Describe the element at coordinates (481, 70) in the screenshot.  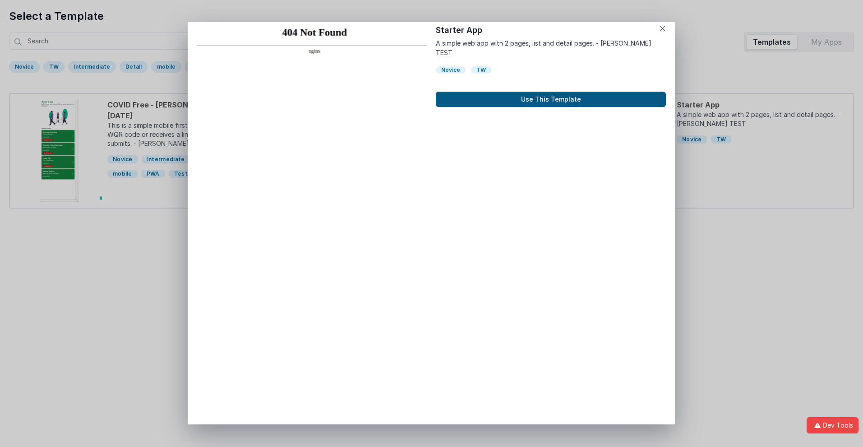
I see `div: TW` at that location.